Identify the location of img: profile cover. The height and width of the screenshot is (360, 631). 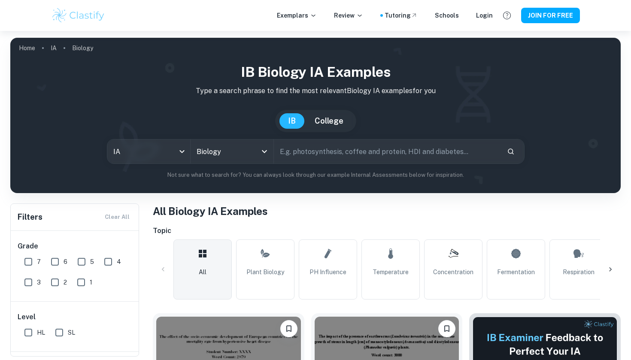
(315, 115).